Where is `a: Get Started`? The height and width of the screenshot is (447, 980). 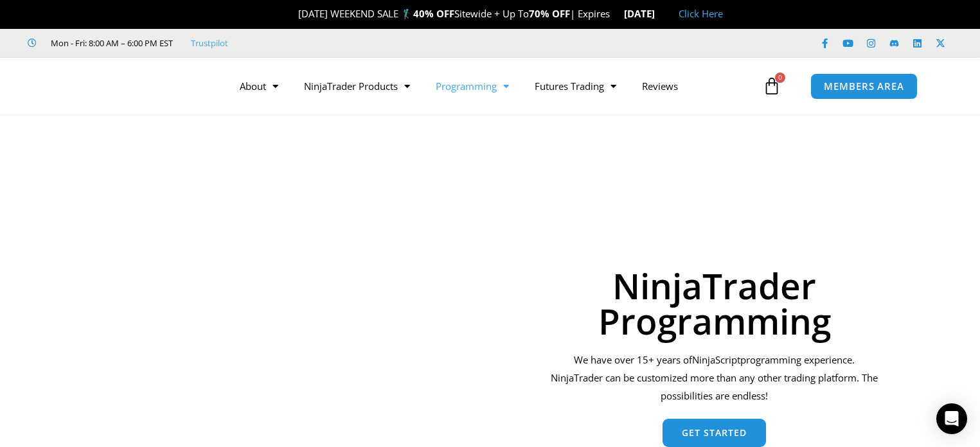
a: Get Started is located at coordinates (714, 433).